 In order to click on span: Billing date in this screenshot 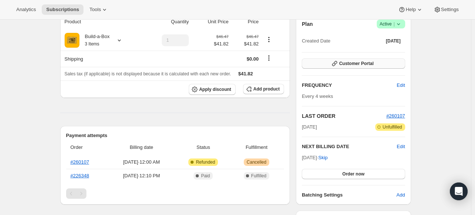, I will do `click(142, 147)`.